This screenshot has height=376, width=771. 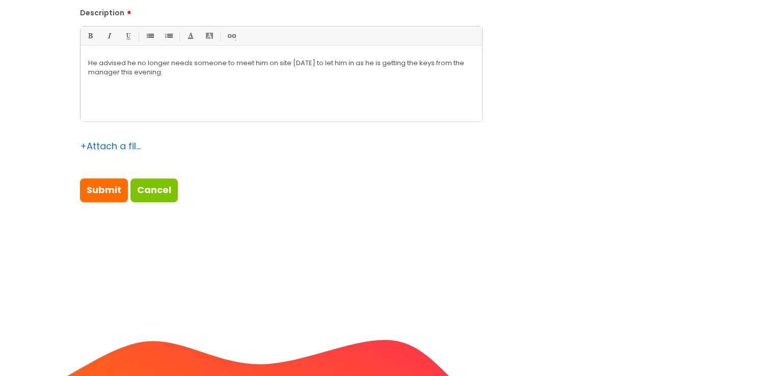 What do you see at coordinates (231, 36) in the screenshot?
I see `a: Link` at bounding box center [231, 36].